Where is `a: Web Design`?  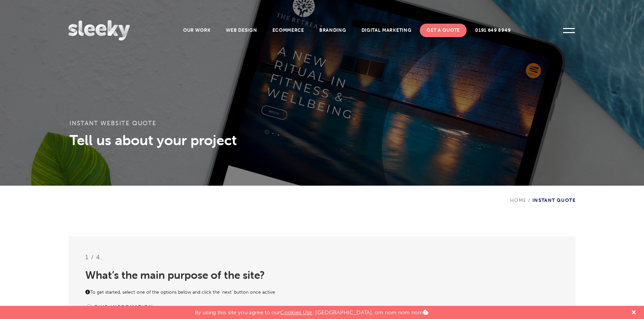
a: Web Design is located at coordinates (242, 30).